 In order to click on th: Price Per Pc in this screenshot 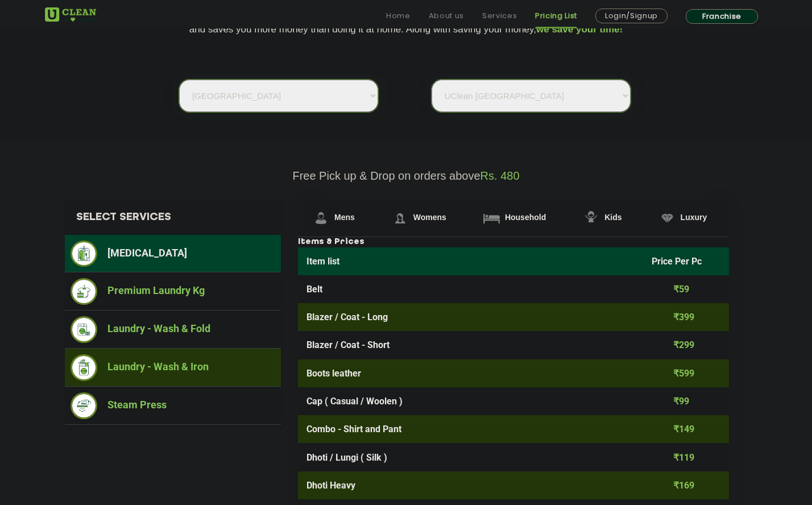, I will do `click(686, 261)`.